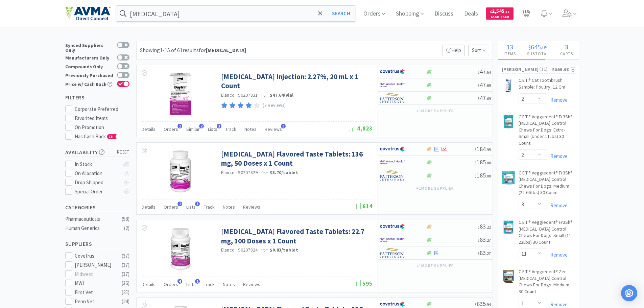 This screenshot has width=644, height=308. Describe the element at coordinates (123, 152) in the screenshot. I see `span: reset` at that location.